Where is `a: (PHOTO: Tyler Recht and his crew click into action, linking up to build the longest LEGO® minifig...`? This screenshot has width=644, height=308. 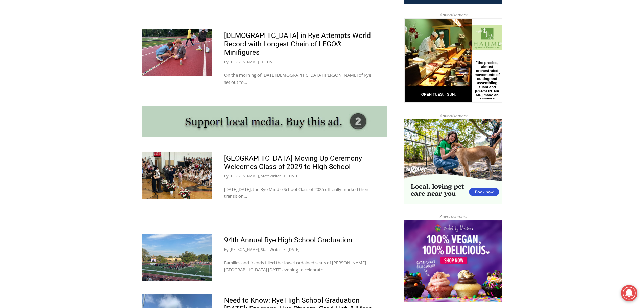 a: (PHOTO: Tyler Recht and his crew click into action, linking up to build the longest LEGO® minifig... is located at coordinates (176, 53).